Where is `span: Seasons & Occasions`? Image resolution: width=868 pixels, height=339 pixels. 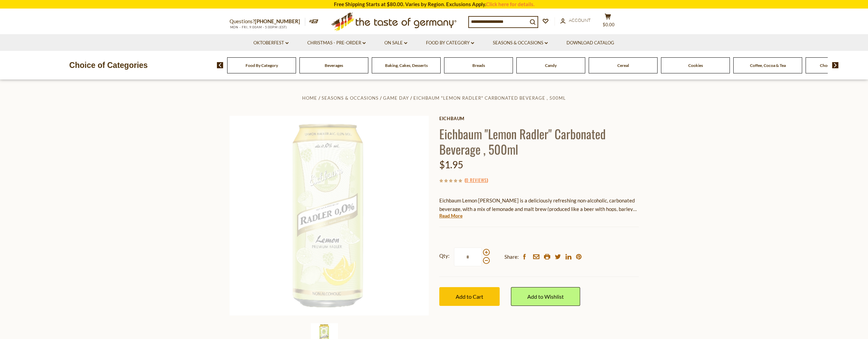
span: Seasons & Occasions is located at coordinates (350, 98).